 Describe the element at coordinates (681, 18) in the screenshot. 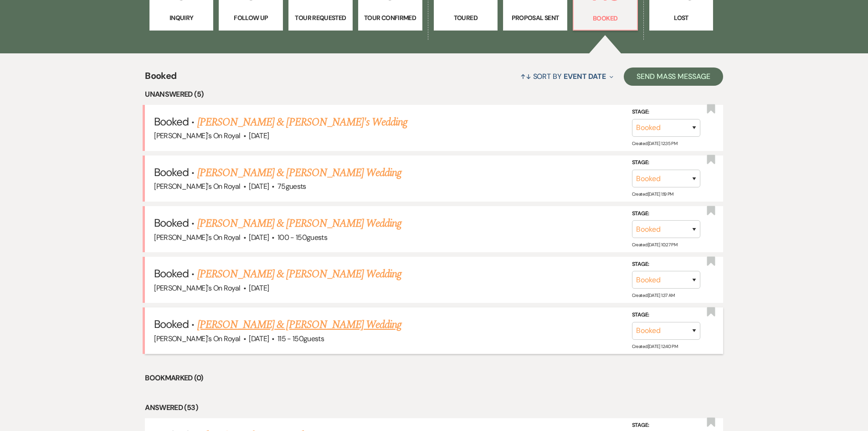

I see `p: Lost` at that location.